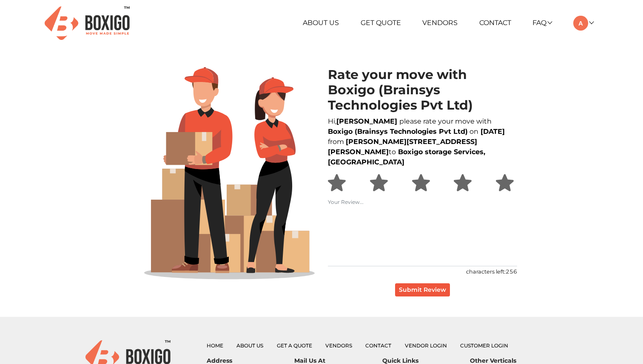 This screenshot has height=364, width=643. What do you see at coordinates (294, 346) in the screenshot?
I see `a: Get a Quote` at bounding box center [294, 346].